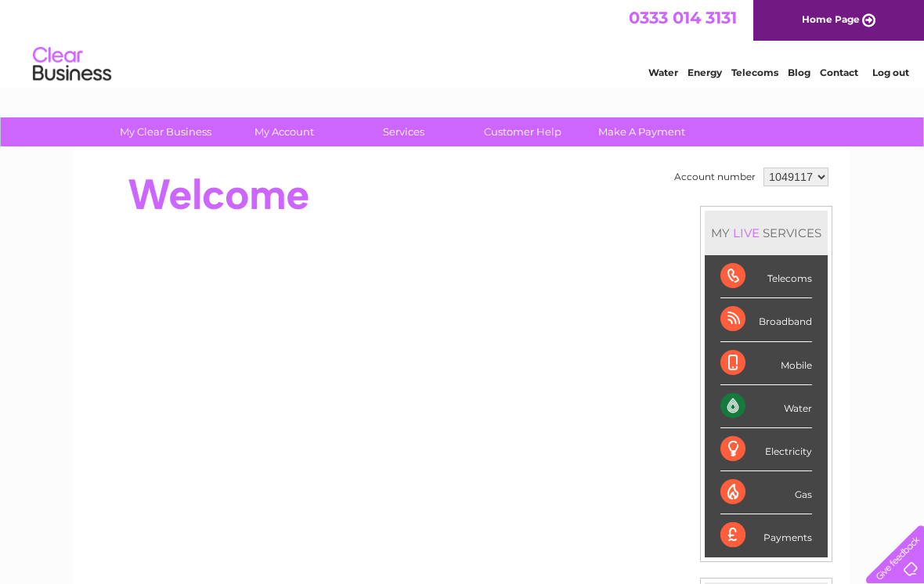  I want to click on div: Electricity, so click(766, 449).